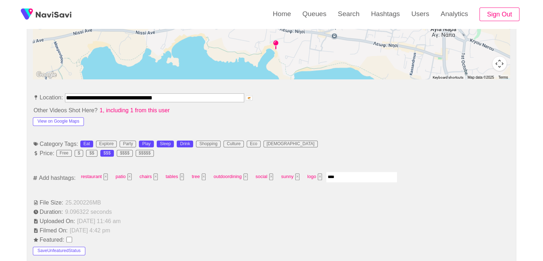 This screenshot has width=543, height=261. What do you see at coordinates (230, 176) in the screenshot?
I see `span: outdoordining` at bounding box center [230, 176].